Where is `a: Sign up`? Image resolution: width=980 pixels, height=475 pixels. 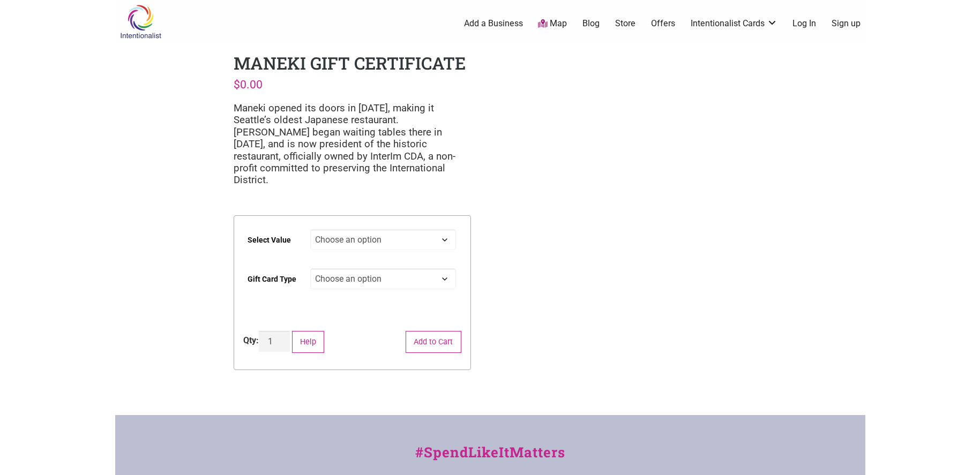
a: Sign up is located at coordinates (846, 24).